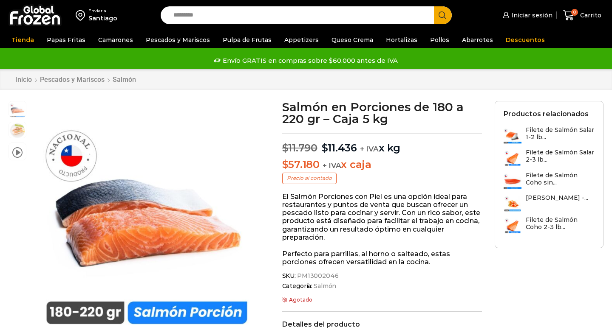  I want to click on a: Papas Fritas, so click(66, 40).